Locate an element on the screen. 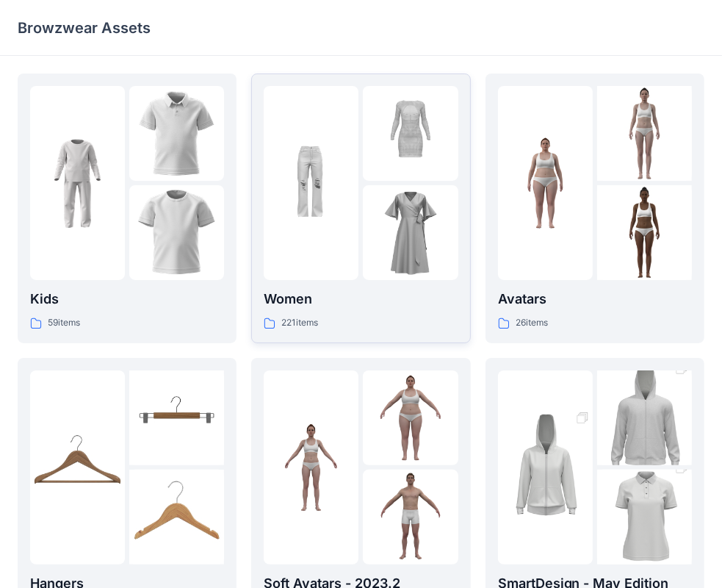 The image size is (722, 588). a: folder 1folder 2folder 3Kids59items is located at coordinates (127, 208).